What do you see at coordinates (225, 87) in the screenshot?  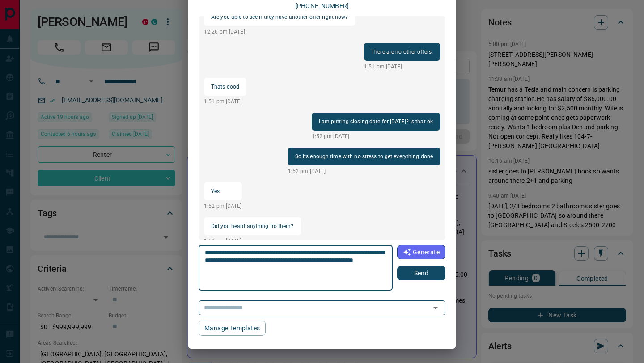 I see `p: Thats good` at bounding box center [225, 87].